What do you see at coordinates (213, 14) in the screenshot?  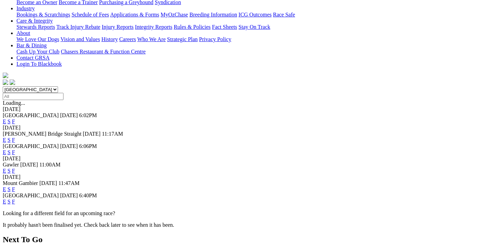 I see `a: Breeding Information` at bounding box center [213, 14].